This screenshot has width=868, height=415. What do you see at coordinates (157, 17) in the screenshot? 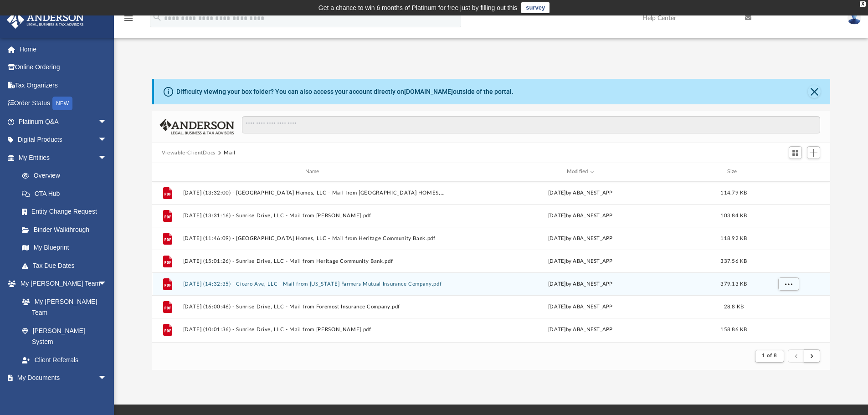
I see `i: search` at bounding box center [157, 17].